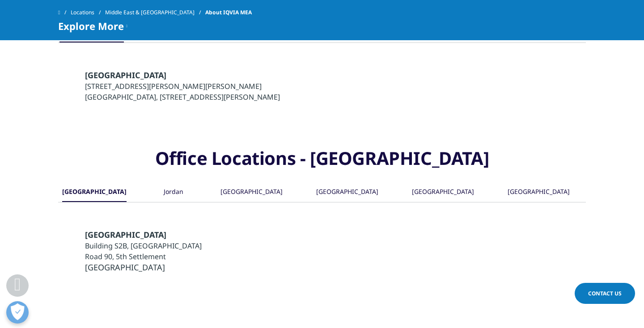  Describe the element at coordinates (604, 293) in the screenshot. I see `a: Contact Us` at that location.